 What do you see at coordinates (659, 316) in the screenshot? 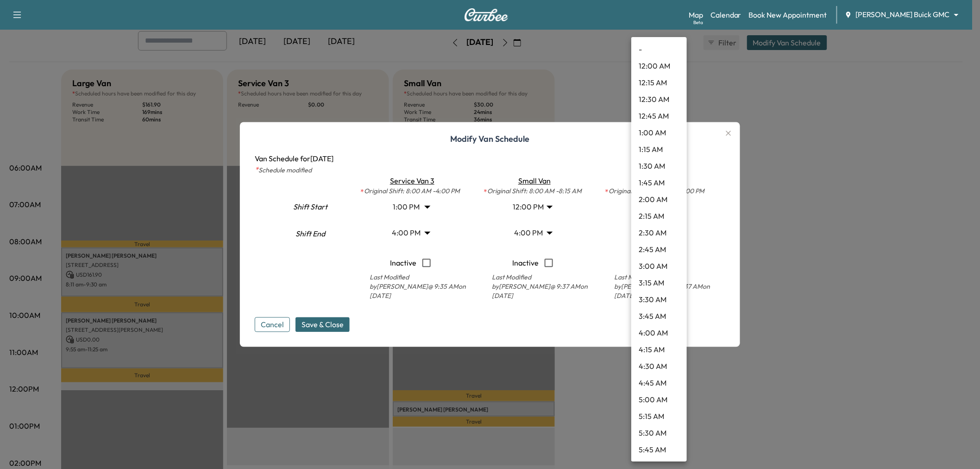
I see `li: 3:45 AM` at bounding box center [659, 316].